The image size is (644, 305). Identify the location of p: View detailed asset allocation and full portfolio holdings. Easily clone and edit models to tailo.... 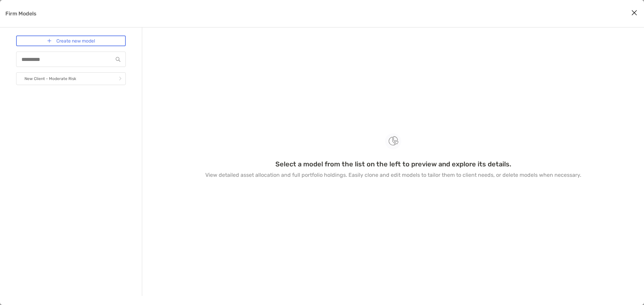
(393, 175).